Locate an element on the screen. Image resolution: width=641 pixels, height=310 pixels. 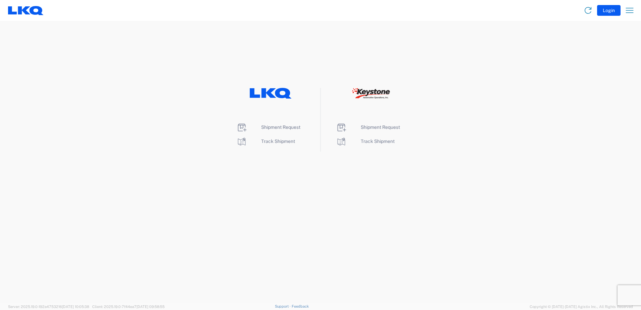
a: Support is located at coordinates (283, 306).